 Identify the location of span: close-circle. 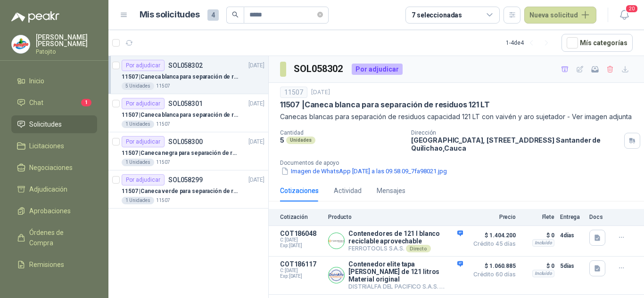
(320, 15).